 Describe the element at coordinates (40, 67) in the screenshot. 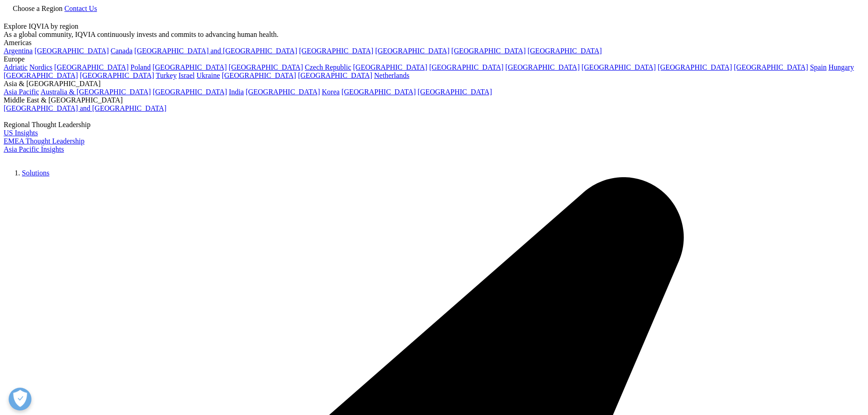

I see `a: Nordics` at that location.